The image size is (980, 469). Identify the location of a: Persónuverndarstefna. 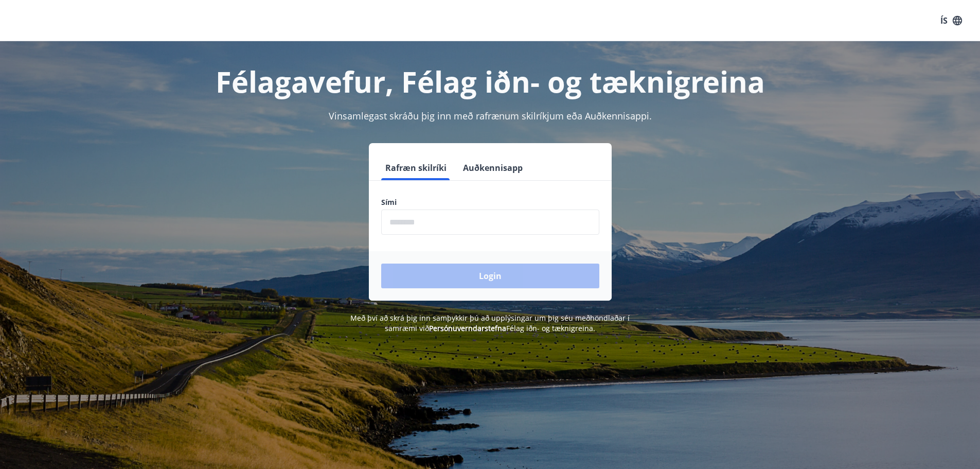
(468, 328).